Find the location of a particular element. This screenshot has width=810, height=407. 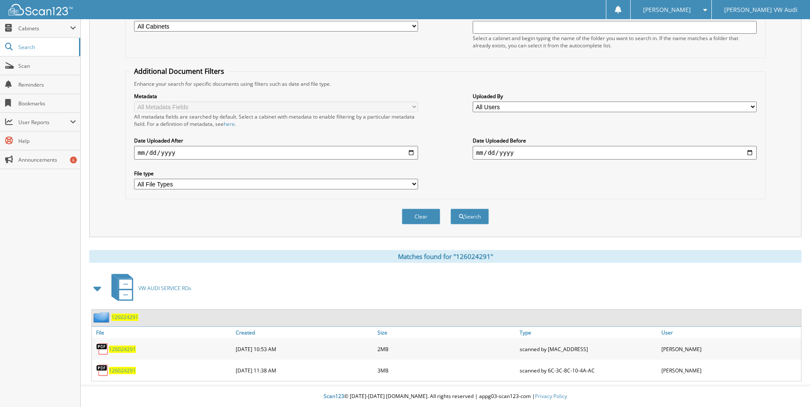

input: end is located at coordinates (614, 153).